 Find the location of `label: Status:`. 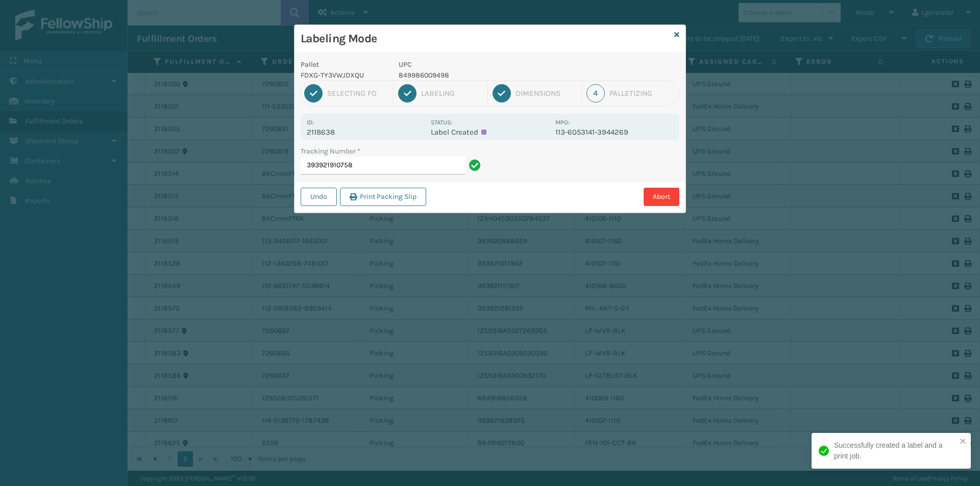

label: Status: is located at coordinates (441, 122).